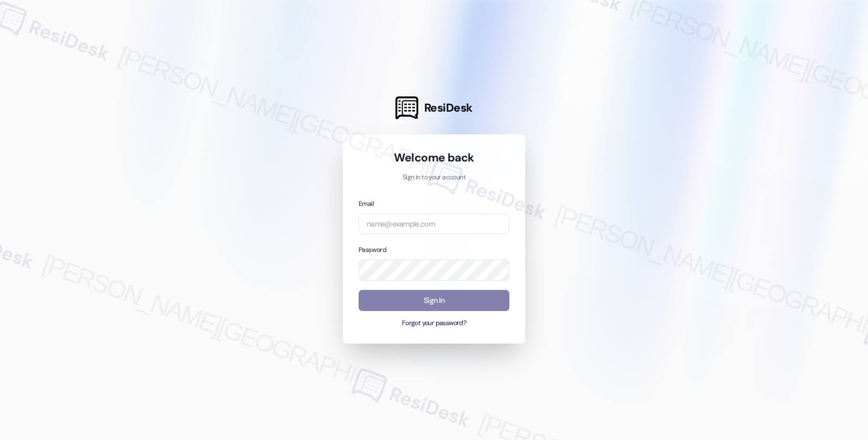  I want to click on p: Sign in to your account, so click(434, 177).